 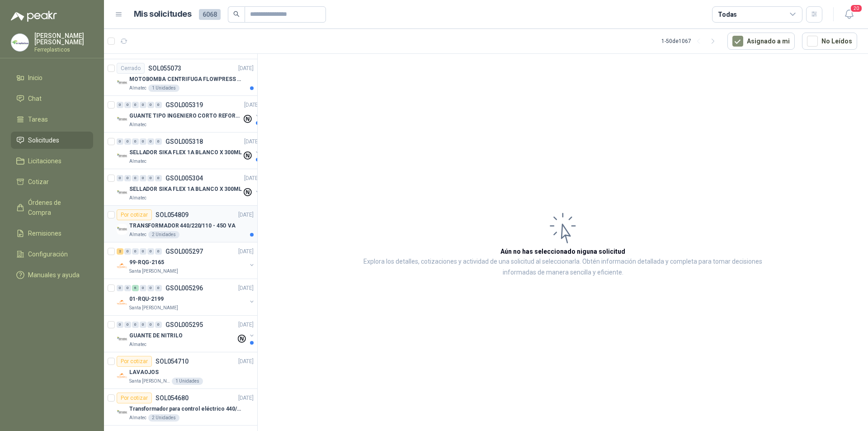 I want to click on a: Órdenes de Compra, so click(x=52, y=208).